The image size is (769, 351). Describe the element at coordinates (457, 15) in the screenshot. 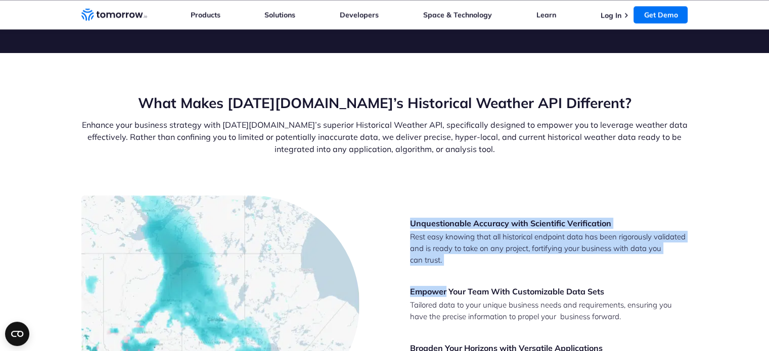

I see `a: Space & Technology` at that location.